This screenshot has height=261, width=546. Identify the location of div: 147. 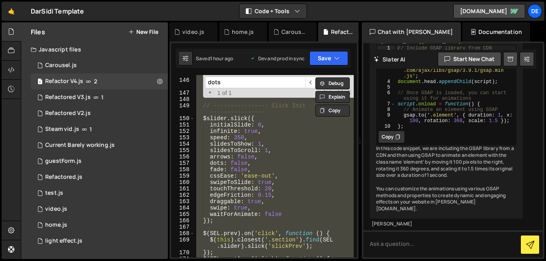
(183, 93).